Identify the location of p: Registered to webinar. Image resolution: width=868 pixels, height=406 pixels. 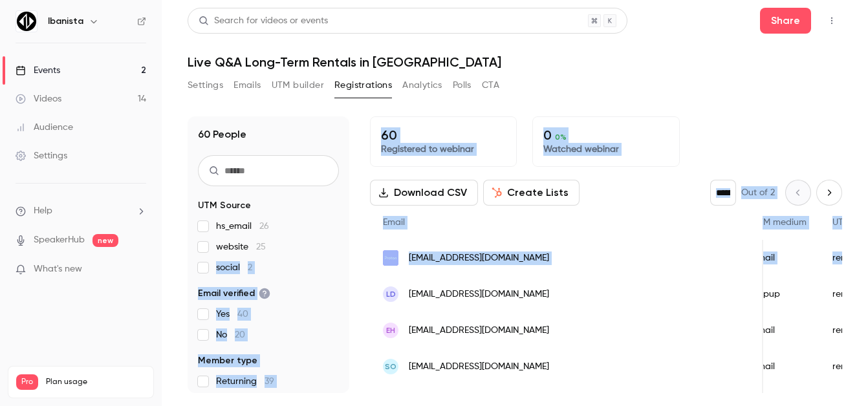
(443, 150).